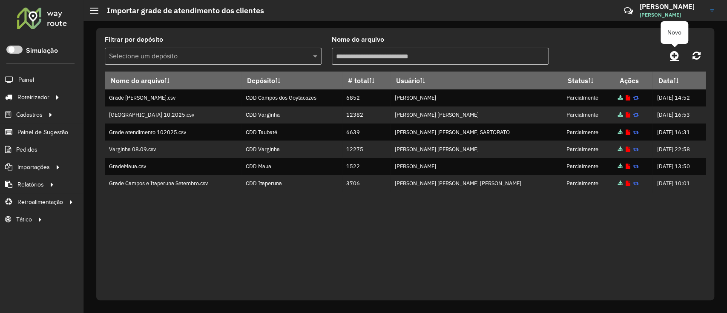 This screenshot has width=727, height=313. Describe the element at coordinates (40, 202) in the screenshot. I see `span: Retroalimentação` at that location.